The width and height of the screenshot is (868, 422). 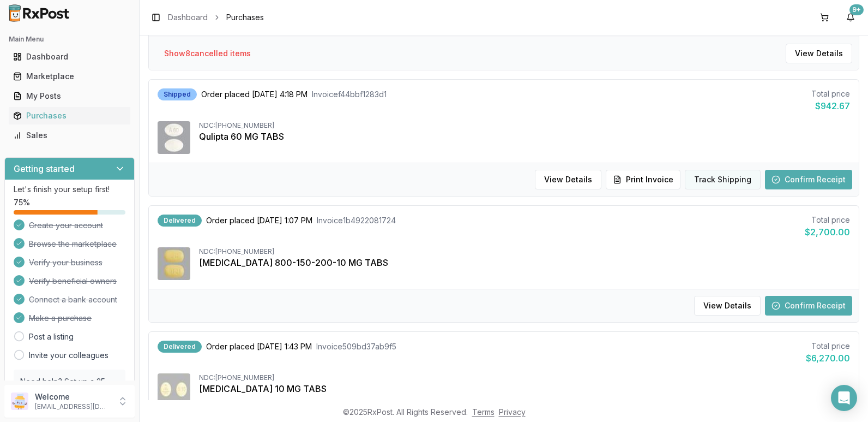 What do you see at coordinates (174, 137) in the screenshot?
I see `img: Qulipta 60 MG TABS` at bounding box center [174, 137].